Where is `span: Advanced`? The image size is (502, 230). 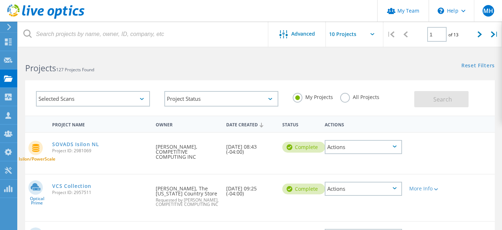 span: Advanced is located at coordinates (303, 34).